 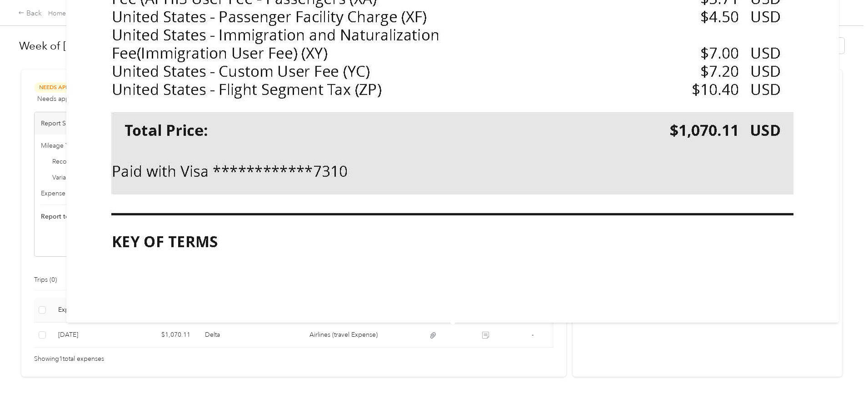 I want to click on a: Home, so click(x=57, y=13).